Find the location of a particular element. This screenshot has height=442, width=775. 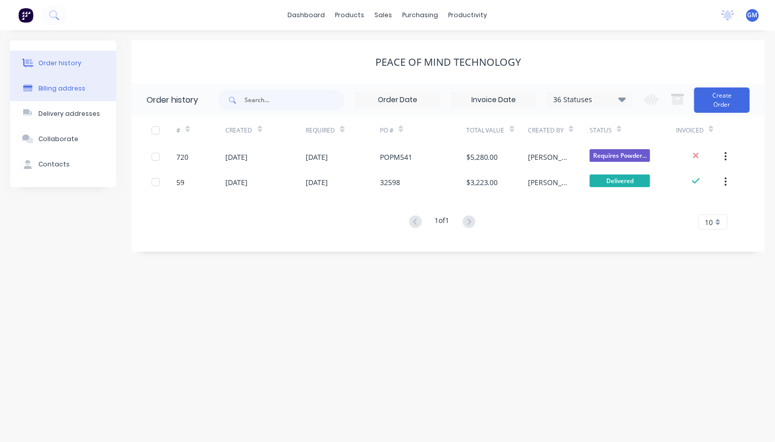

button: Delivery addresses is located at coordinates (63, 114).